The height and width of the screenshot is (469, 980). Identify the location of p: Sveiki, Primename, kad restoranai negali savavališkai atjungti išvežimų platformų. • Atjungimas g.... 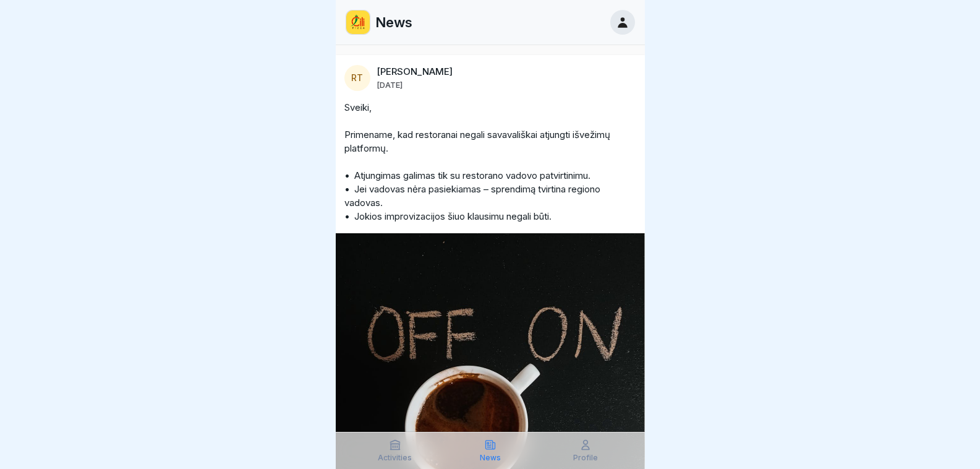
(490, 162).